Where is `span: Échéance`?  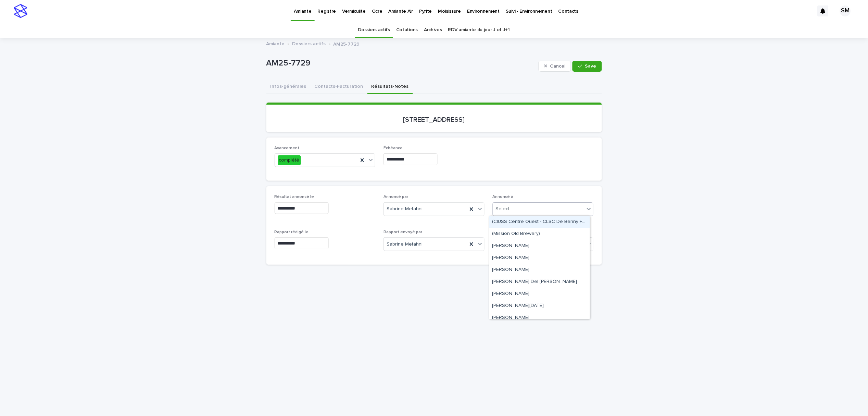 span: Échéance is located at coordinates (393, 148).